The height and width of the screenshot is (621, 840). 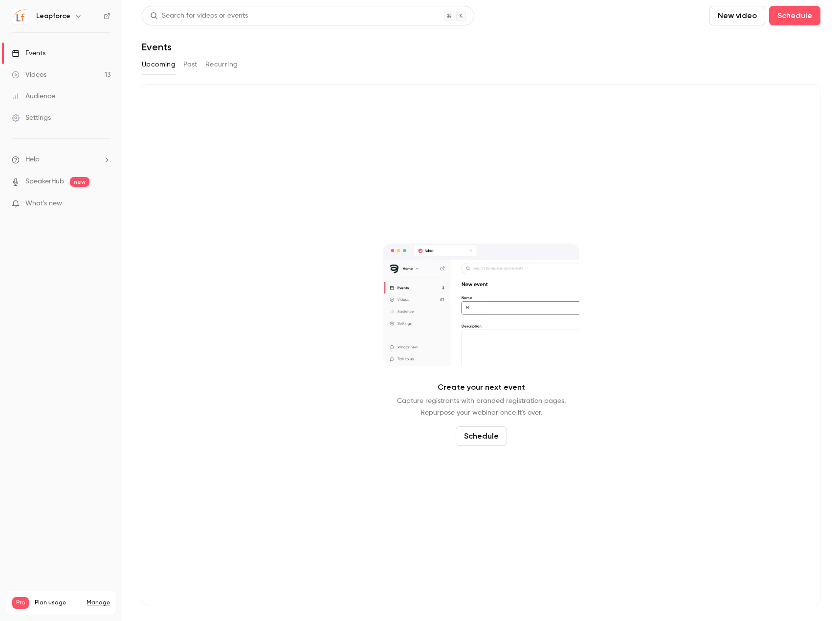 What do you see at coordinates (199, 16) in the screenshot?
I see `div: Search for videos or events` at bounding box center [199, 16].